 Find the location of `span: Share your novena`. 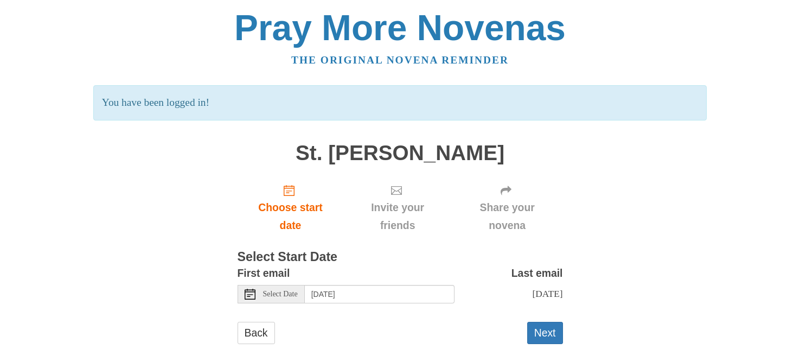

span: Share your novena is located at coordinates (507, 216).